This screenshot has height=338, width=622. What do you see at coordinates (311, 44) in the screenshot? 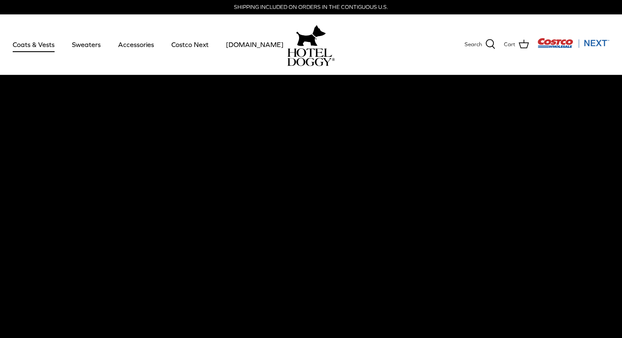
I see `a: hoteldoggy.com hoteldoggycom` at bounding box center [311, 44].